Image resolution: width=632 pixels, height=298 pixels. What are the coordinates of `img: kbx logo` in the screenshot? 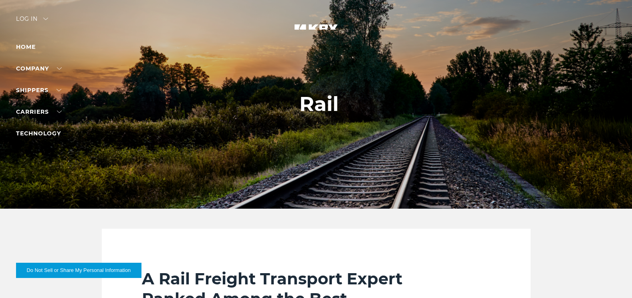 It's located at (316, 34).